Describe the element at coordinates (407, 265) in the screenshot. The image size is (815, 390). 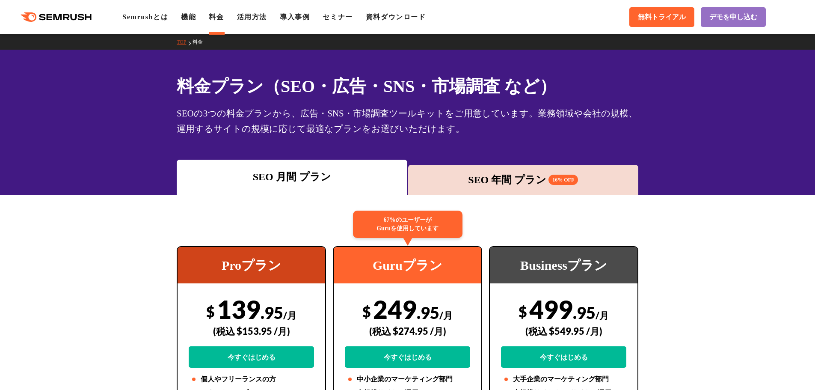
I see `div: Guruプラン` at that location.